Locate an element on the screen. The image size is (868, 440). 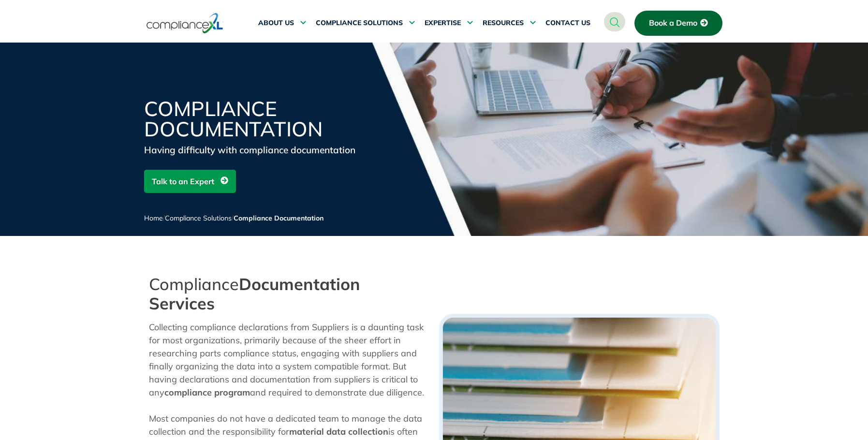
h2: Compliance is located at coordinates (289, 294).